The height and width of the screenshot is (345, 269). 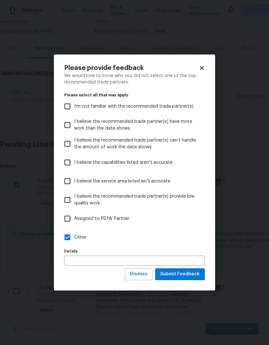 I want to click on span: I believe the capabilities listed aren’t accurate, so click(x=123, y=162).